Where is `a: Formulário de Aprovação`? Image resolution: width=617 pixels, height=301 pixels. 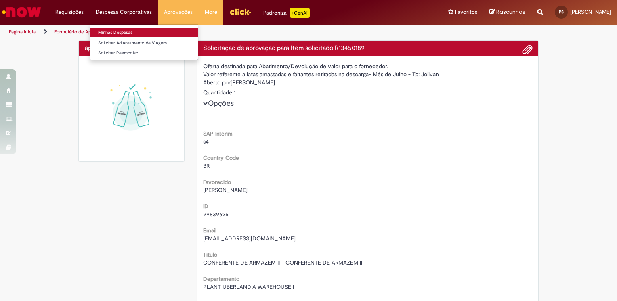
a: Formulário de Aprovação is located at coordinates (82, 32).